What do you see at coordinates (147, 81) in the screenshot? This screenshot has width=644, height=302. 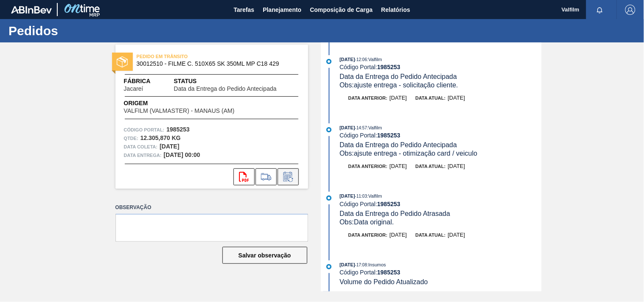 I see `span: Fábrica` at bounding box center [147, 81].